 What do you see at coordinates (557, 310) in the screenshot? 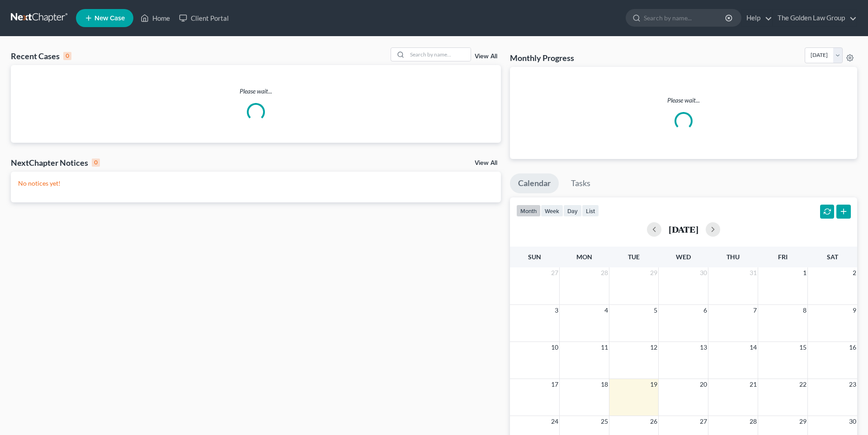
I see `span: 3` at bounding box center [557, 310].